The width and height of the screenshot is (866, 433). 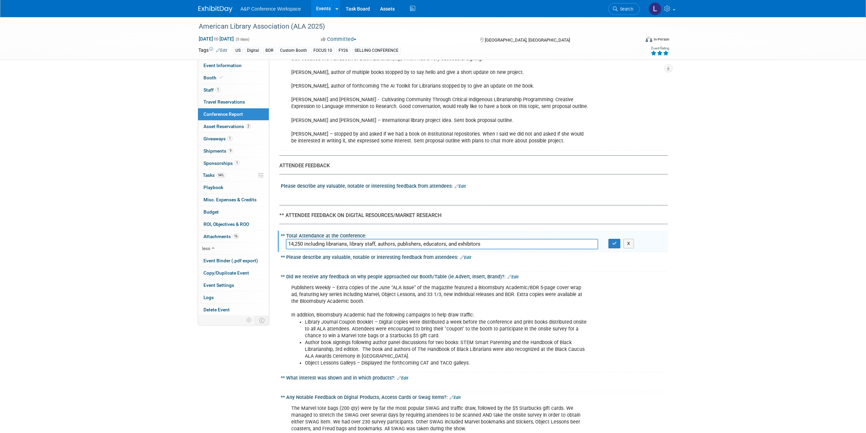 I want to click on span: Misc. Expenses & Credits, so click(x=230, y=199).